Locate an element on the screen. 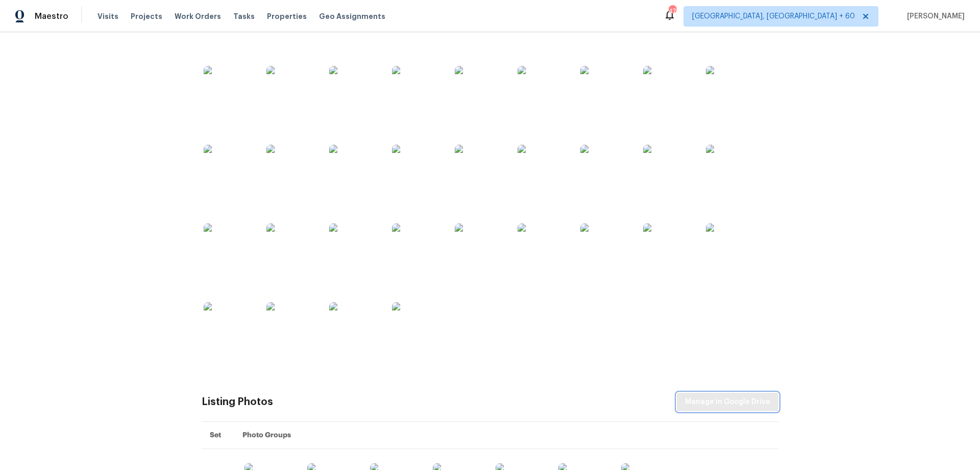  span: Tasks is located at coordinates (244, 17).